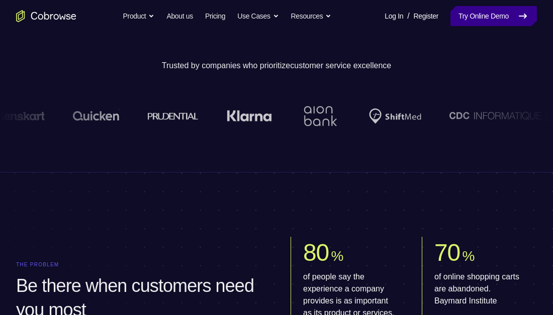 This screenshot has width=553, height=315. What do you see at coordinates (425, 16) in the screenshot?
I see `a: Register` at bounding box center [425, 16].